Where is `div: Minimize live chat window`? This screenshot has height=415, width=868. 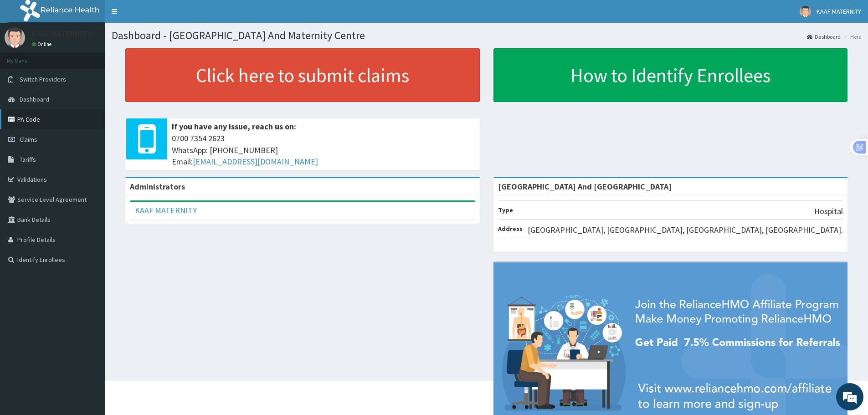 div: Minimize live chat window is located at coordinates (161, 16).